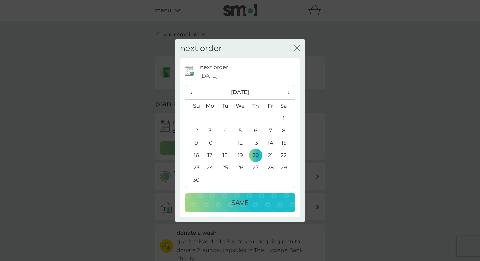  I want to click on td: 30, so click(194, 180).